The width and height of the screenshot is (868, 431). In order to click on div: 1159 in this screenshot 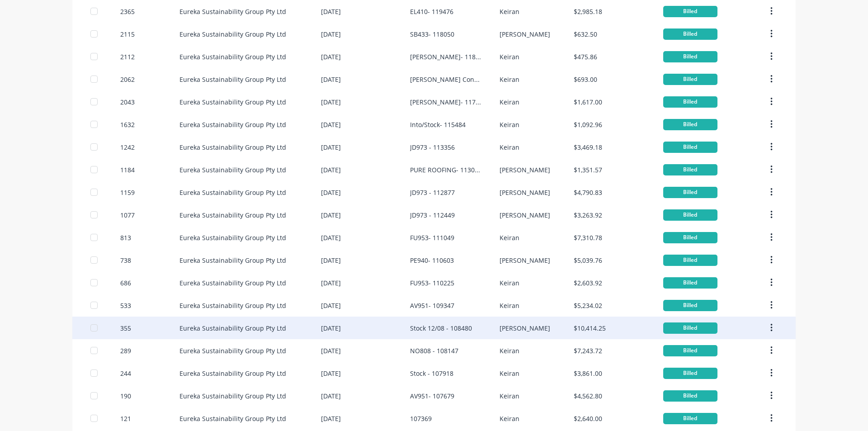, I will do `click(128, 192)`.